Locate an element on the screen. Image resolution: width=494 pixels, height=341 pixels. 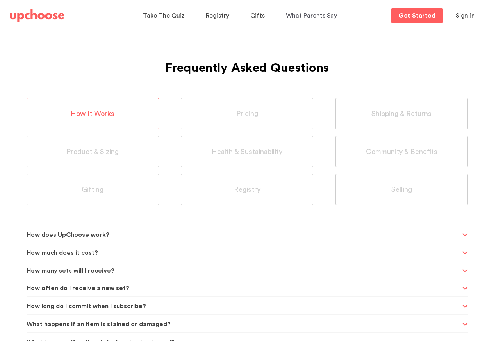
img: UpChoose is located at coordinates (37, 16).